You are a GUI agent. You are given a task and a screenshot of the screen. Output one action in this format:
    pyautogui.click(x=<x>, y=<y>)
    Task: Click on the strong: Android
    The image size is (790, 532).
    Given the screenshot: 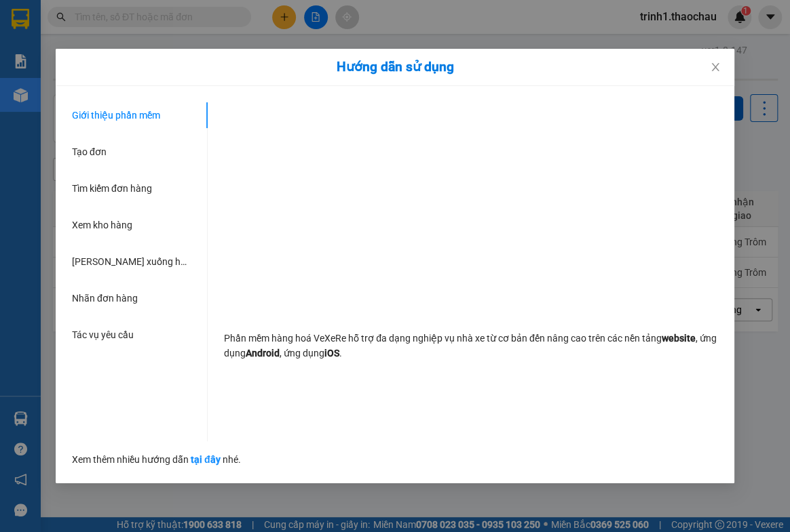 What is the action you would take?
    pyautogui.click(x=263, y=354)
    